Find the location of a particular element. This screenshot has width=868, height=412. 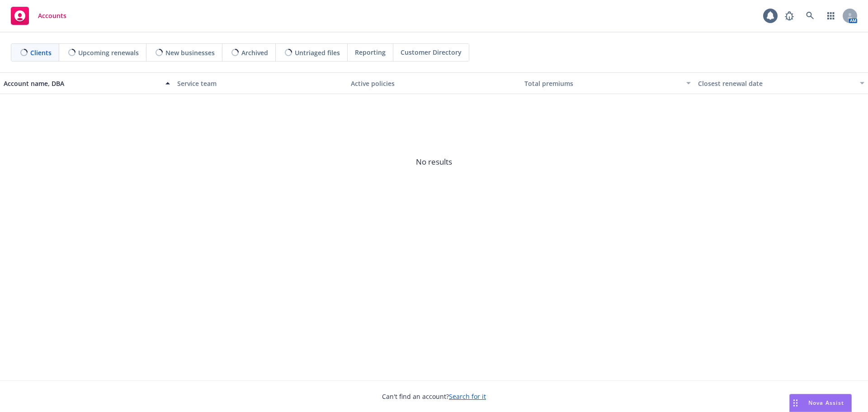

div: Account name, DBA is located at coordinates (82, 84).